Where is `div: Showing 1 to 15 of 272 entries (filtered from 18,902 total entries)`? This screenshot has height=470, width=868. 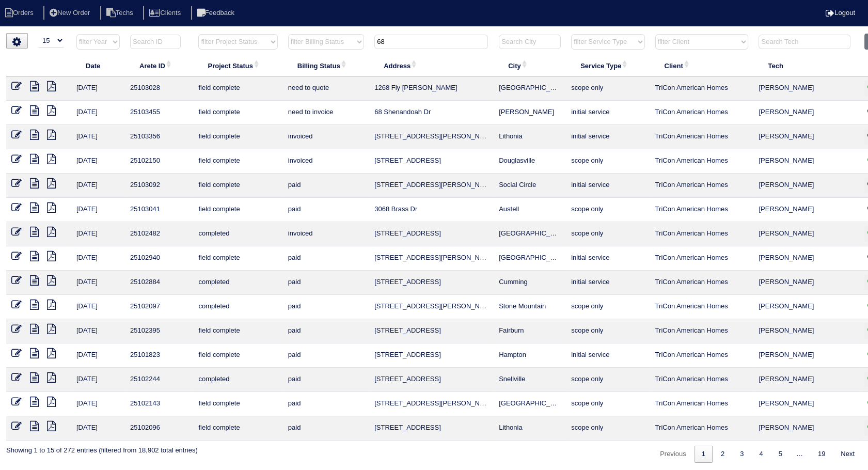 div: Showing 1 to 15 of 272 entries (filtered from 18,902 total entries) is located at coordinates (102, 448).